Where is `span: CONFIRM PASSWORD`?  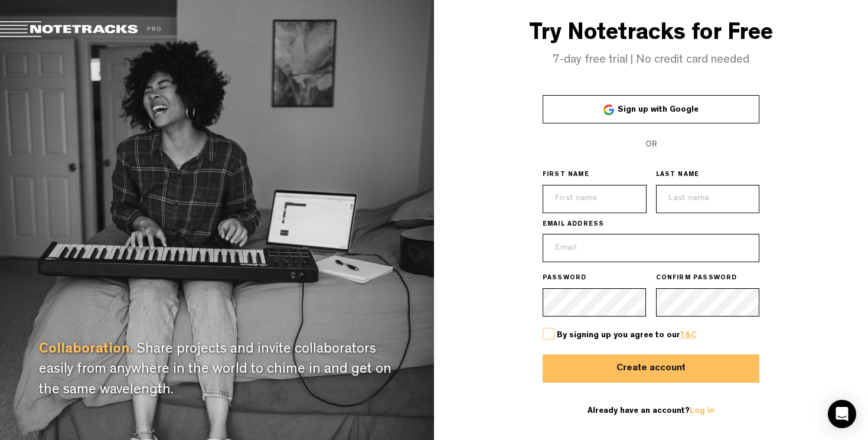
span: CONFIRM PASSWORD is located at coordinates (697, 279).